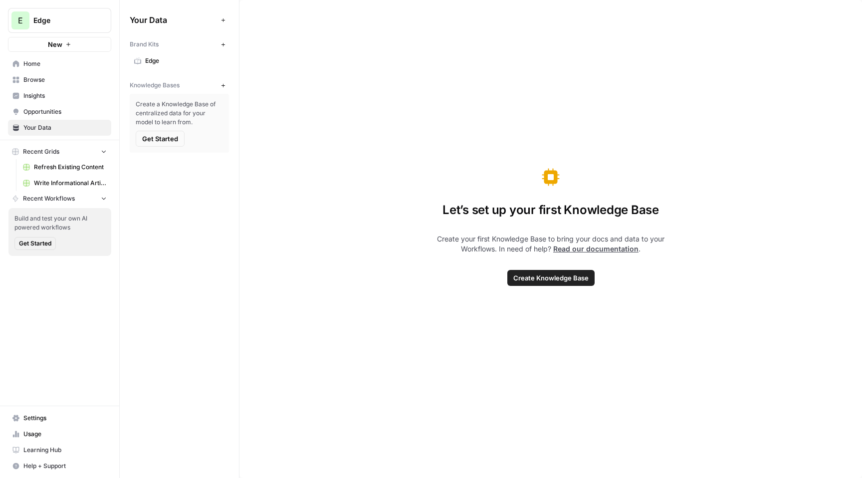  Describe the element at coordinates (65, 112) in the screenshot. I see `span: Opportunities` at that location.